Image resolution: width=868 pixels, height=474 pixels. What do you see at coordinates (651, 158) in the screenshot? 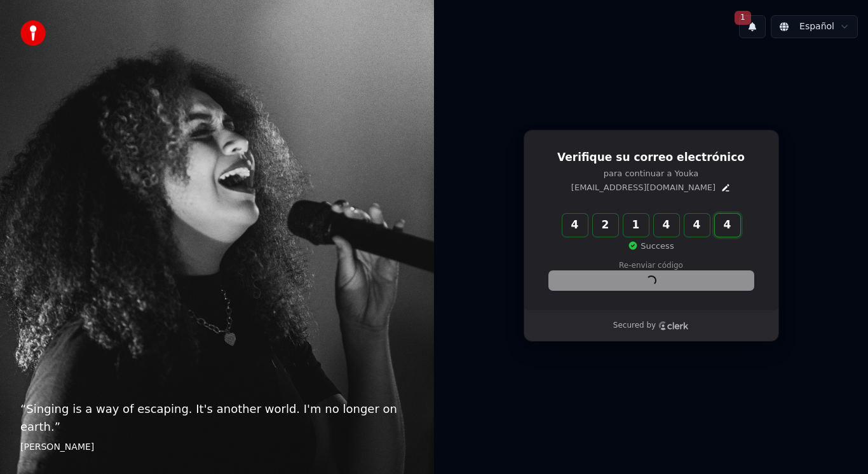
I see `h1: Verifique su correo electrónico` at bounding box center [651, 158].